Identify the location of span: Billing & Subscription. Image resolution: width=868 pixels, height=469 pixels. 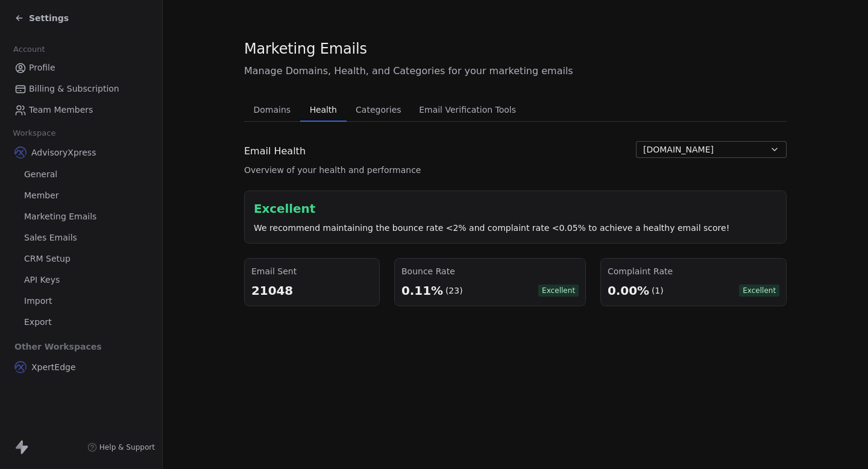
(74, 88).